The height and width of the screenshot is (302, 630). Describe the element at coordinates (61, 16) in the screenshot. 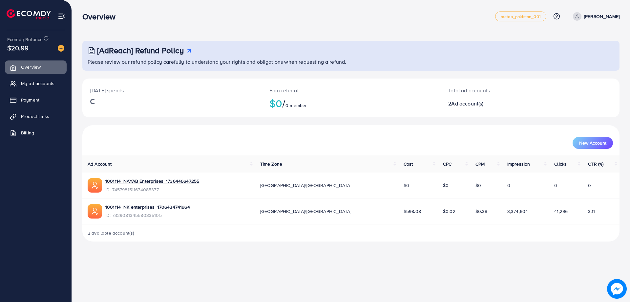

I see `img: menu` at that location.